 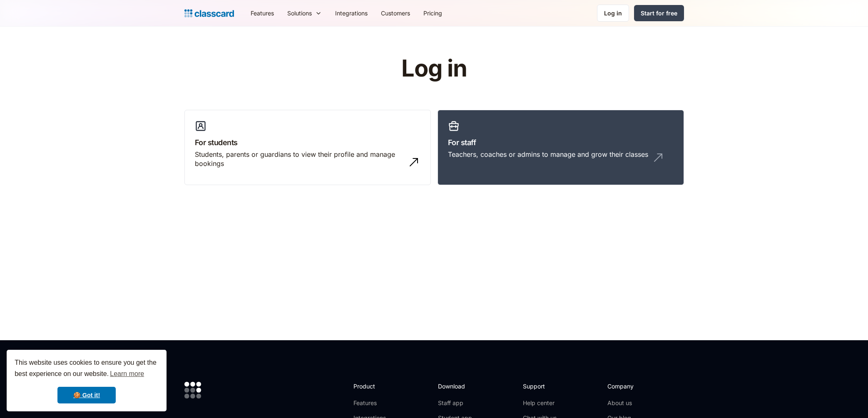 I want to click on a: Pricing, so click(x=432, y=13).